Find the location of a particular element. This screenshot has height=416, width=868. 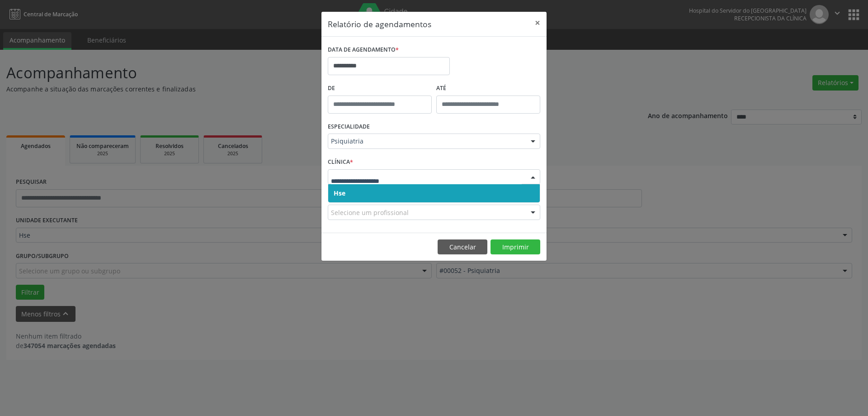

h5: Relatório de agendamentos is located at coordinates (379, 24).